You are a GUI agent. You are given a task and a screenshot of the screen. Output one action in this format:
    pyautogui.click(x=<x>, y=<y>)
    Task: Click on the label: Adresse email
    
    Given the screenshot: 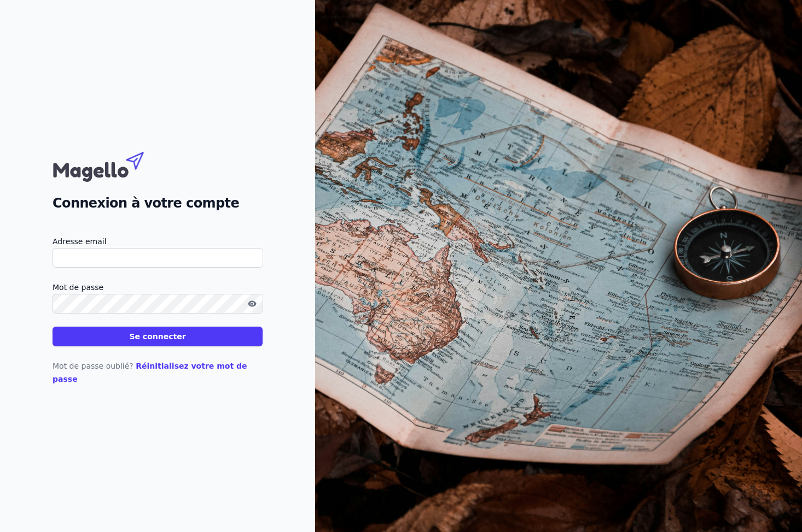 What is the action you would take?
    pyautogui.click(x=157, y=242)
    